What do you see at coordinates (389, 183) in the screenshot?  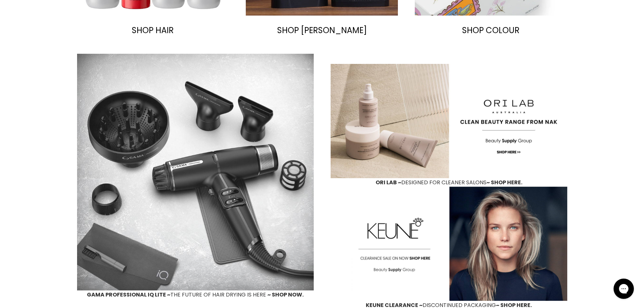 I see `span: ORI LAB ~` at bounding box center [389, 183].